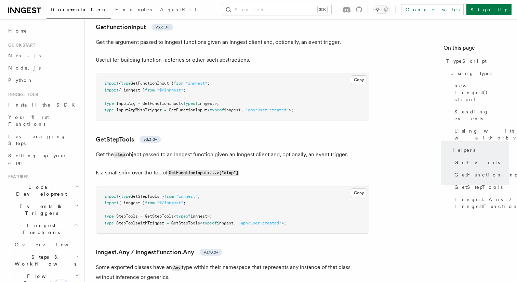 This screenshot has height=282, width=517. I want to click on span: Quick start, so click(20, 45).